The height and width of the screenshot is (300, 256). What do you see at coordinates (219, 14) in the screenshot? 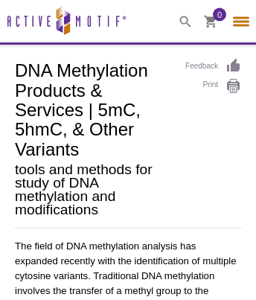
I see `span: 0` at bounding box center [219, 14].